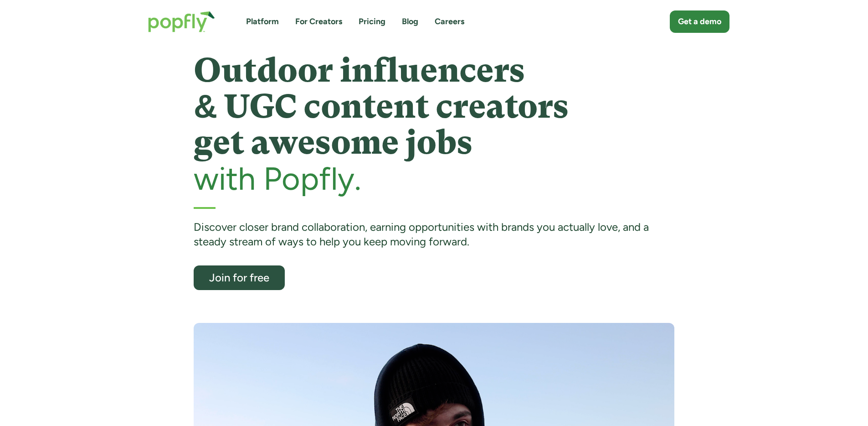 The height and width of the screenshot is (426, 868). I want to click on a: Careers, so click(449, 21).